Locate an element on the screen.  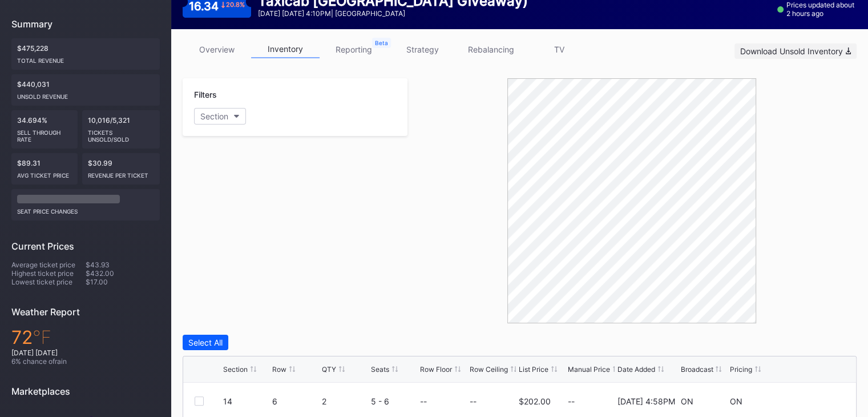
div: 10,016/5,321 is located at coordinates (121, 129).